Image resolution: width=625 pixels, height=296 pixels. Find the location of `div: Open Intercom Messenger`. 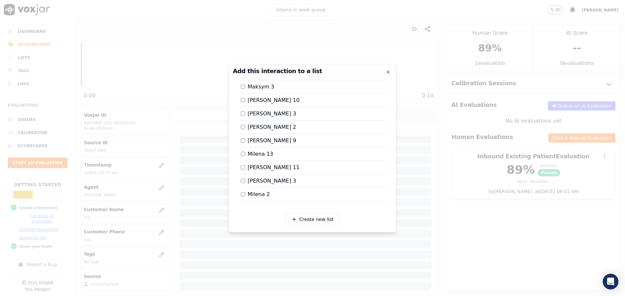

div: Open Intercom Messenger is located at coordinates (611, 282).